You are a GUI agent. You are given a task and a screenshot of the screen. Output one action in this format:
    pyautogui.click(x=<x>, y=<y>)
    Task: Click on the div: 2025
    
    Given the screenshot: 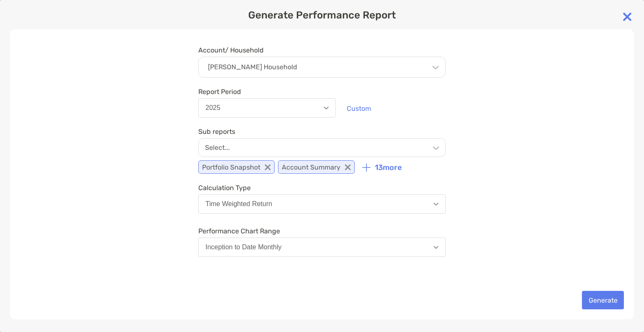 What is the action you would take?
    pyautogui.click(x=213, y=108)
    